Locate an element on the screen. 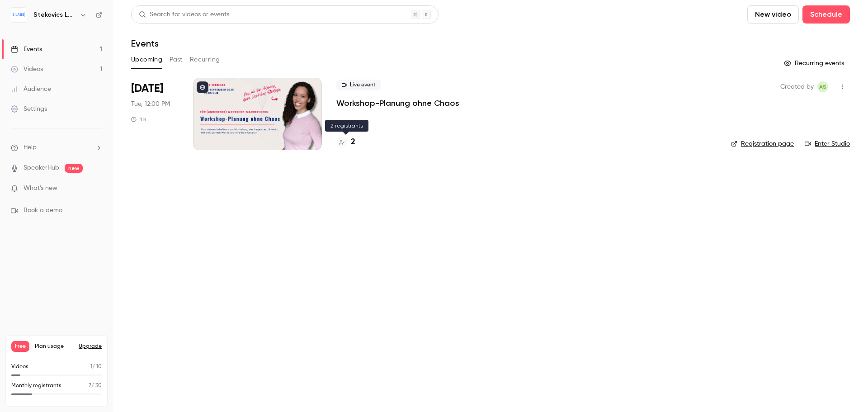 The height and width of the screenshot is (412, 868). span: Adamma Stekovics is located at coordinates (823, 87).